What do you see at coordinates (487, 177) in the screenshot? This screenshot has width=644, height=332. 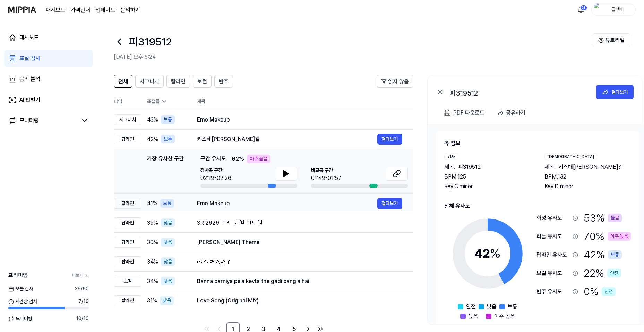 I see `div: BPM. 125` at bounding box center [487, 177].